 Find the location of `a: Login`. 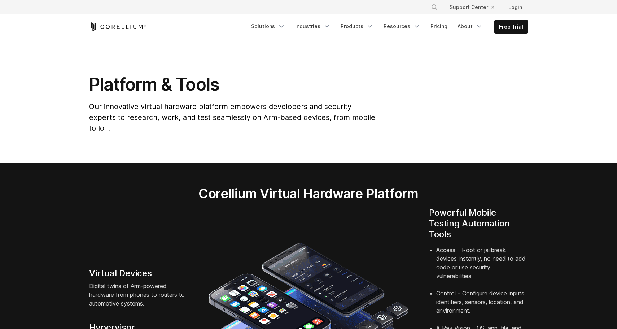

a: Login is located at coordinates (516, 7).